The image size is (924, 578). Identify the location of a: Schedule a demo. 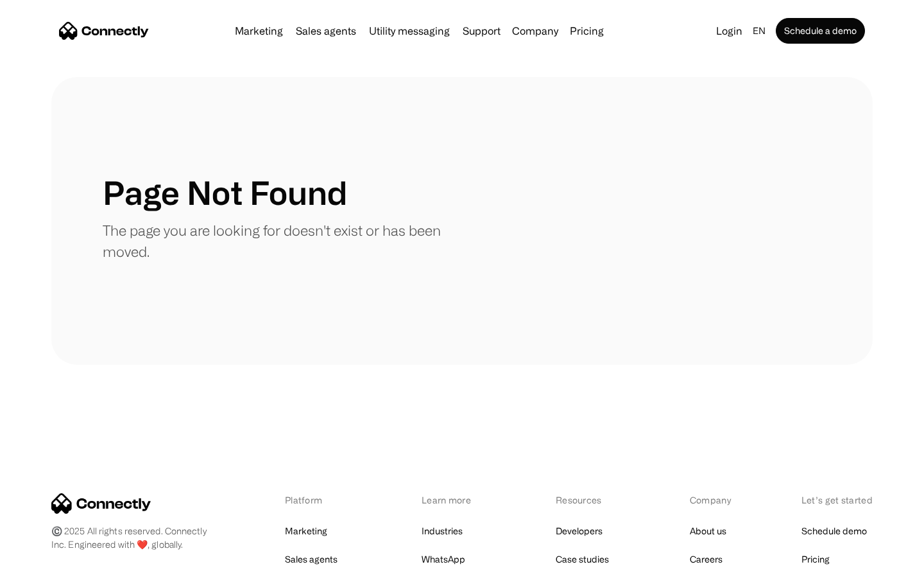
(820, 31).